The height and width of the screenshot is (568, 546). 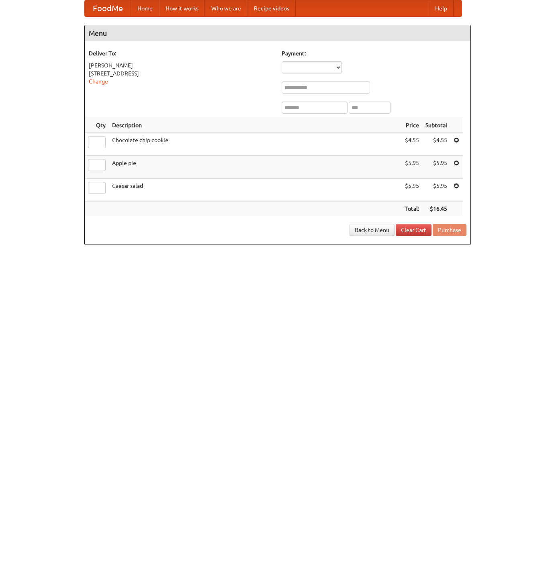 I want to click on a: Recipe videos, so click(x=272, y=8).